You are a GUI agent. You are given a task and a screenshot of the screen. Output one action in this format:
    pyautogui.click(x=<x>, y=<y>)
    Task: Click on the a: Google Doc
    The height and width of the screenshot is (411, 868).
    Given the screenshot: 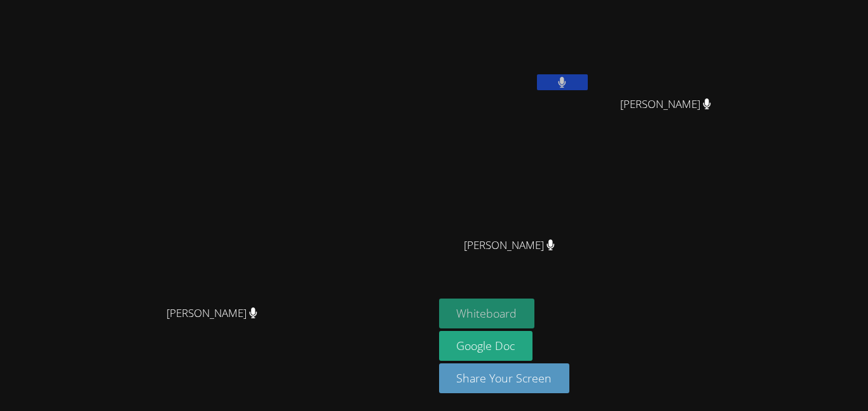 What is the action you would take?
    pyautogui.click(x=486, y=346)
    